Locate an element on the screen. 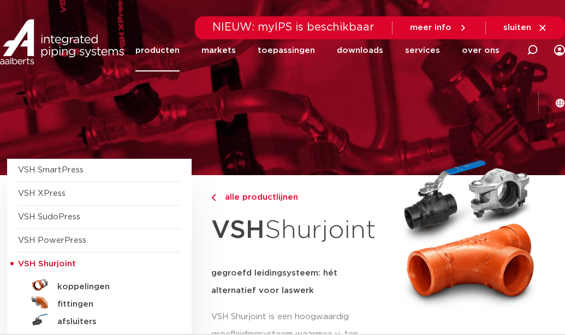  a: downloads is located at coordinates (360, 50).